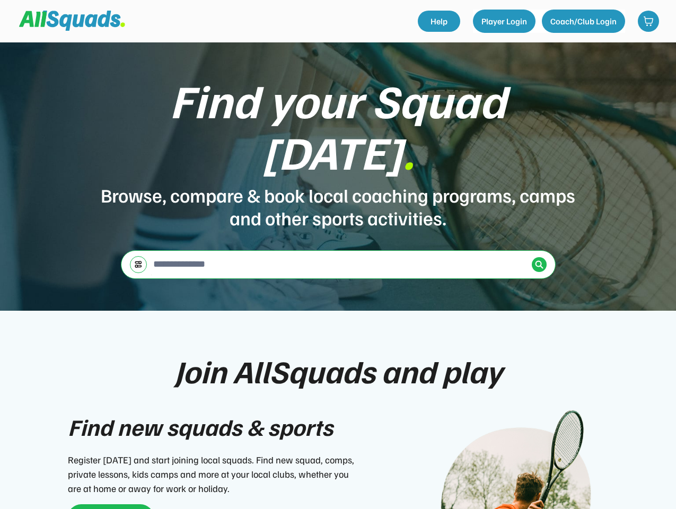 The image size is (676, 509). I want to click on img: settings-03.svg, so click(138, 264).